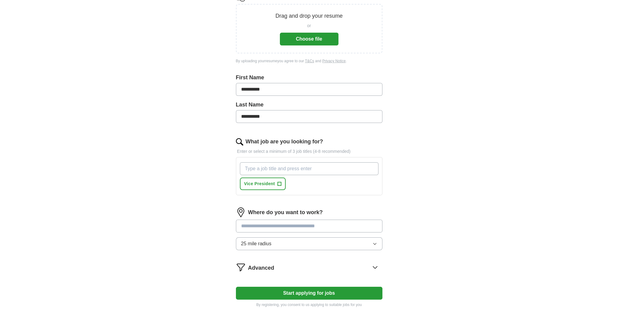 Image resolution: width=618 pixels, height=313 pixels. I want to click on a: Privacy Notice, so click(334, 61).